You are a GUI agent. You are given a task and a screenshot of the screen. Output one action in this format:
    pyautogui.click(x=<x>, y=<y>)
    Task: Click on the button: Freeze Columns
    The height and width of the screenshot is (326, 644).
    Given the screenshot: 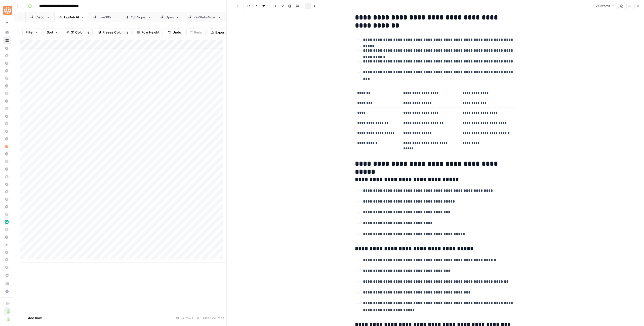 What is the action you would take?
    pyautogui.click(x=113, y=32)
    